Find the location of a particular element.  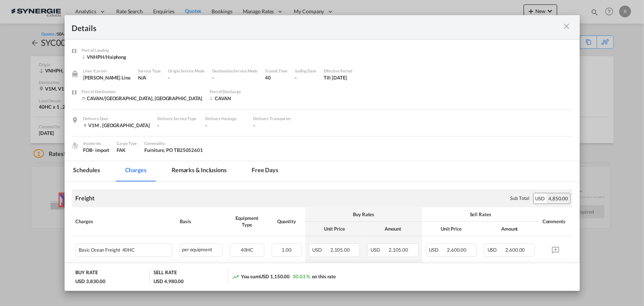

div: BUY RATE is located at coordinates (87, 272).